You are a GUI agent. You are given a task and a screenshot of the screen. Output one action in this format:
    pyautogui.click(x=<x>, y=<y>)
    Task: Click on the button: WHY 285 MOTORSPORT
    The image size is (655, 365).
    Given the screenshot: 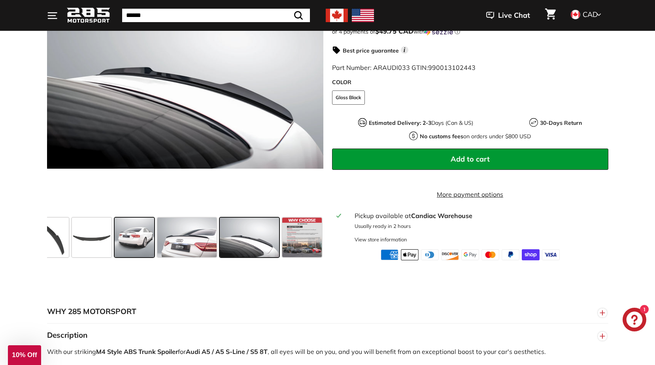 What is the action you would take?
    pyautogui.click(x=327, y=312)
    